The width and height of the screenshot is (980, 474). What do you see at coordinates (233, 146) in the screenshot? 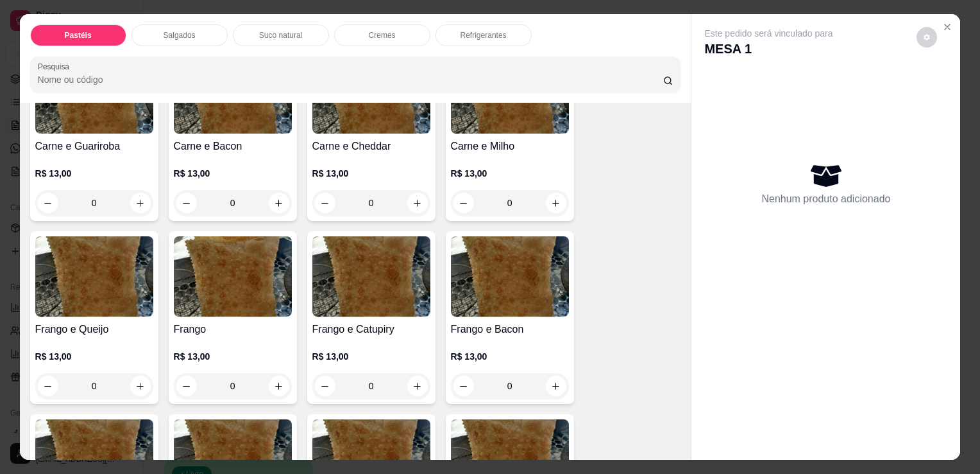
I see `h4: Carne e Bacon` at bounding box center [233, 146].